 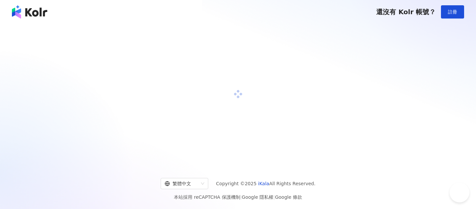 What do you see at coordinates (29, 12) in the screenshot?
I see `img: logo` at bounding box center [29, 12].